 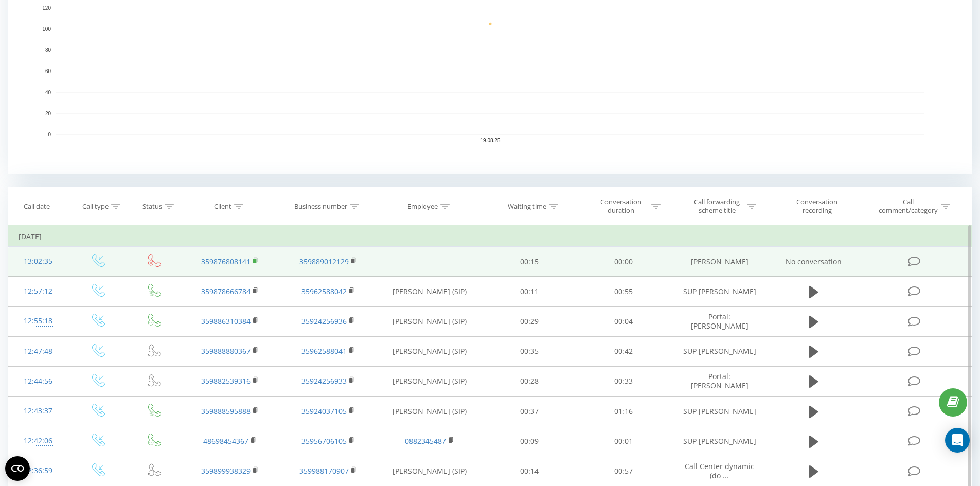 What do you see at coordinates (50, 134) in the screenshot?
I see `text: 0` at bounding box center [50, 134].